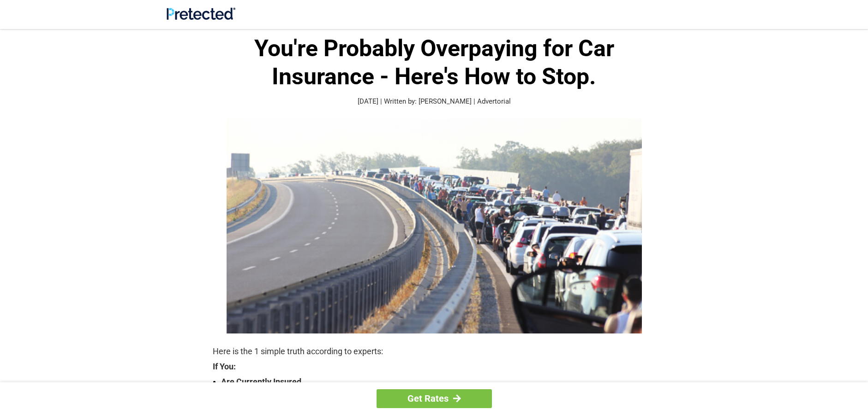 The image size is (868, 415). Describe the element at coordinates (434, 367) in the screenshot. I see `strong: If You:` at that location.